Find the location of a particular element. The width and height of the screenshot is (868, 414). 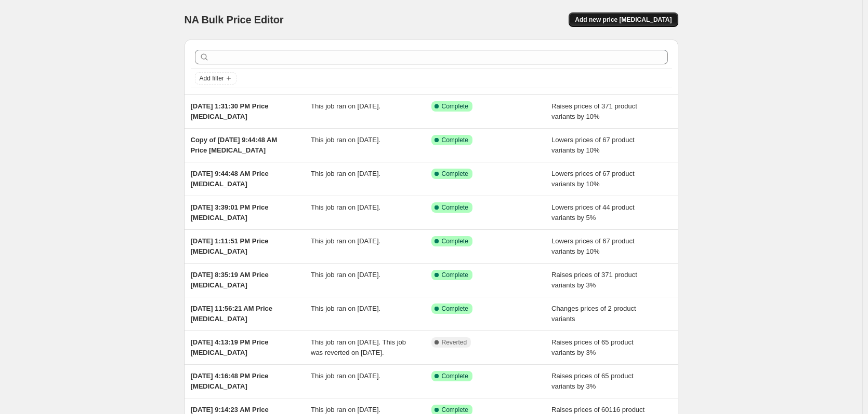

span: Raises prices of 371 product variants by 10% is located at coordinates (594, 111).